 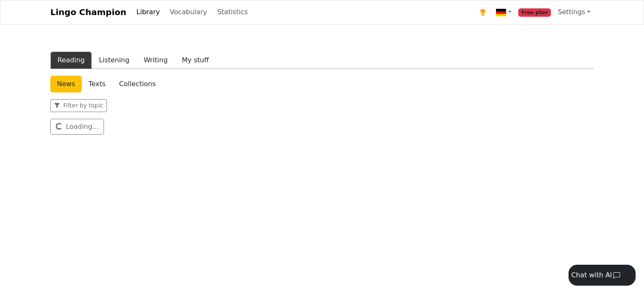 What do you see at coordinates (573, 12) in the screenshot?
I see `a: Settings` at bounding box center [573, 12].